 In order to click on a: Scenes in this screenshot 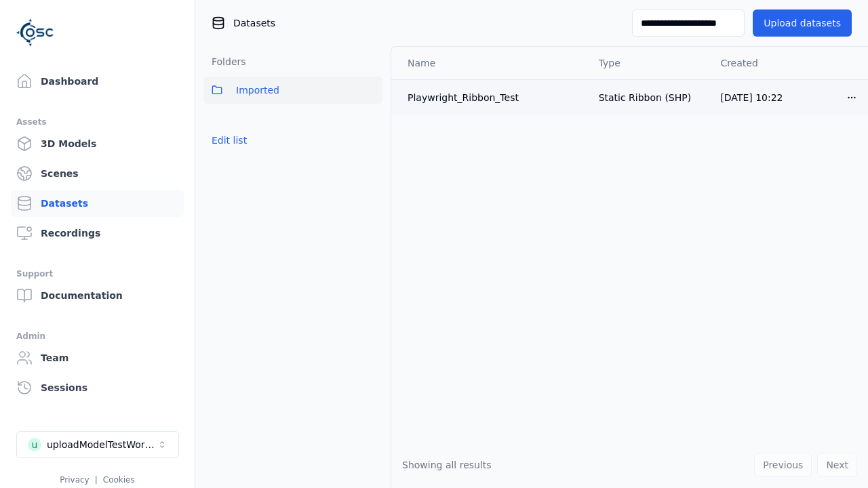, I will do `click(97, 174)`.